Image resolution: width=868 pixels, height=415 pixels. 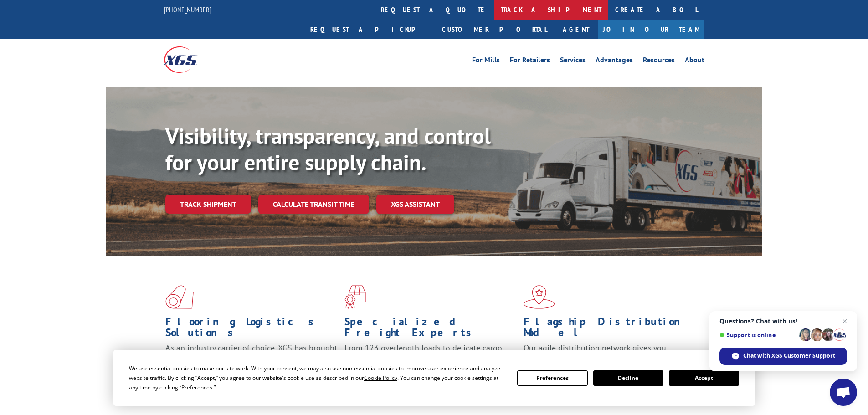 I want to click on a: Request a pickup, so click(x=369, y=29).